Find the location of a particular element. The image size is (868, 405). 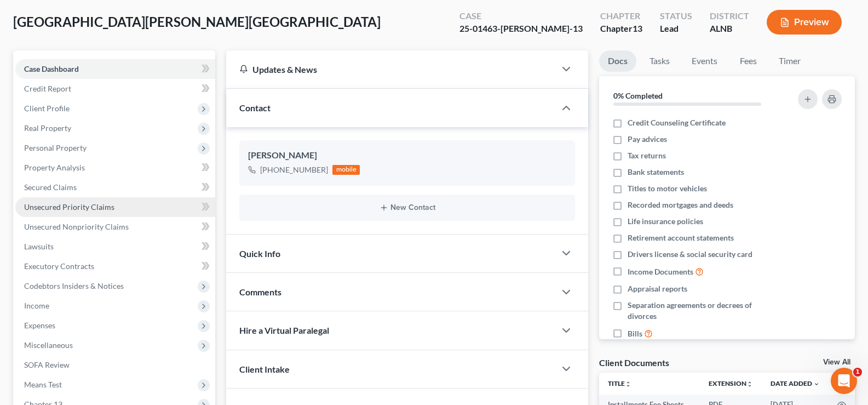

span: Client Intake is located at coordinates (264, 369).